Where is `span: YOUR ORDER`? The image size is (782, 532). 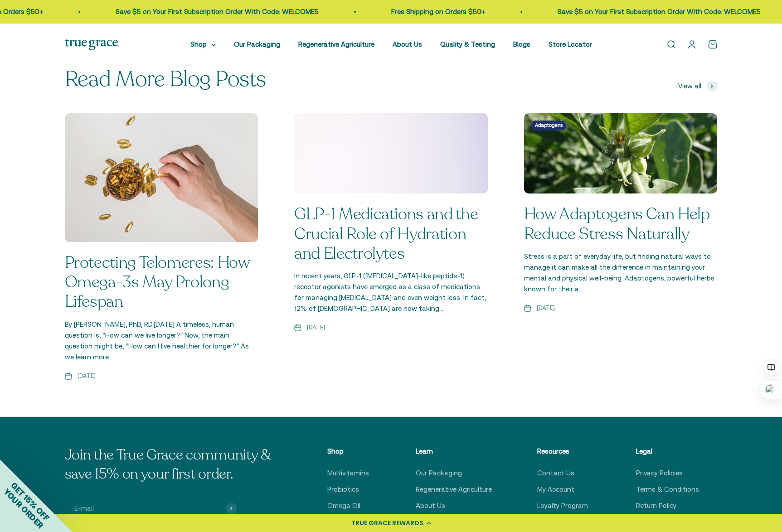 span: YOUR ORDER is located at coordinates (24, 509).